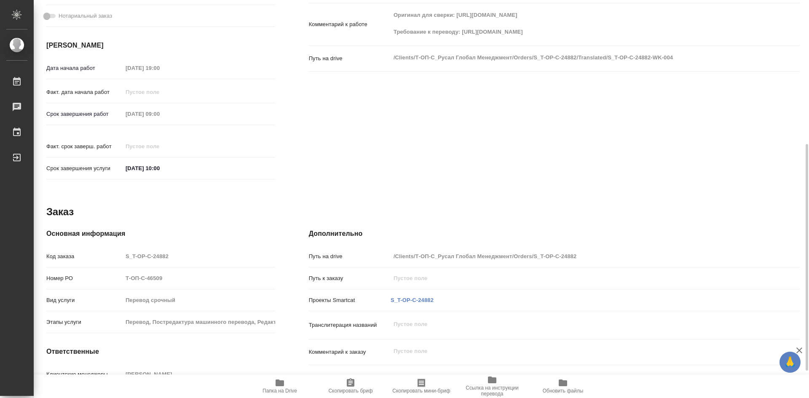  What do you see at coordinates (84, 278) in the screenshot?
I see `p: Номер РО` at bounding box center [84, 278].